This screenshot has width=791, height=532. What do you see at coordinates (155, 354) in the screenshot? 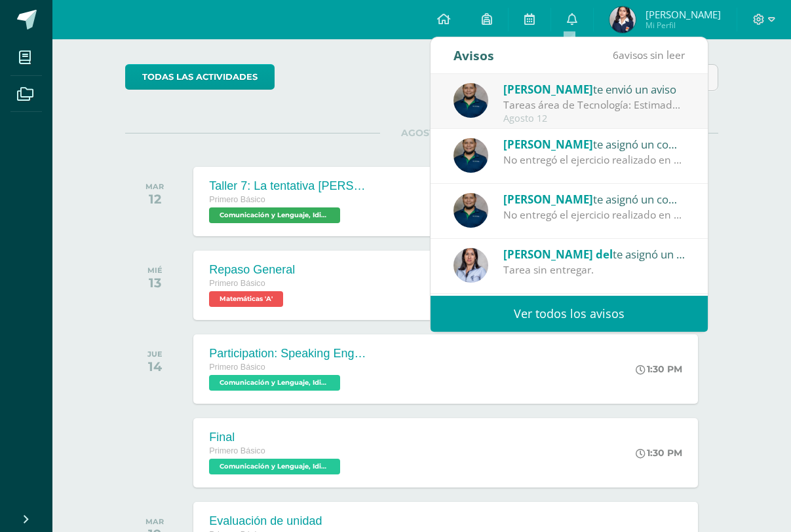
I see `div: JUE` at bounding box center [155, 354].